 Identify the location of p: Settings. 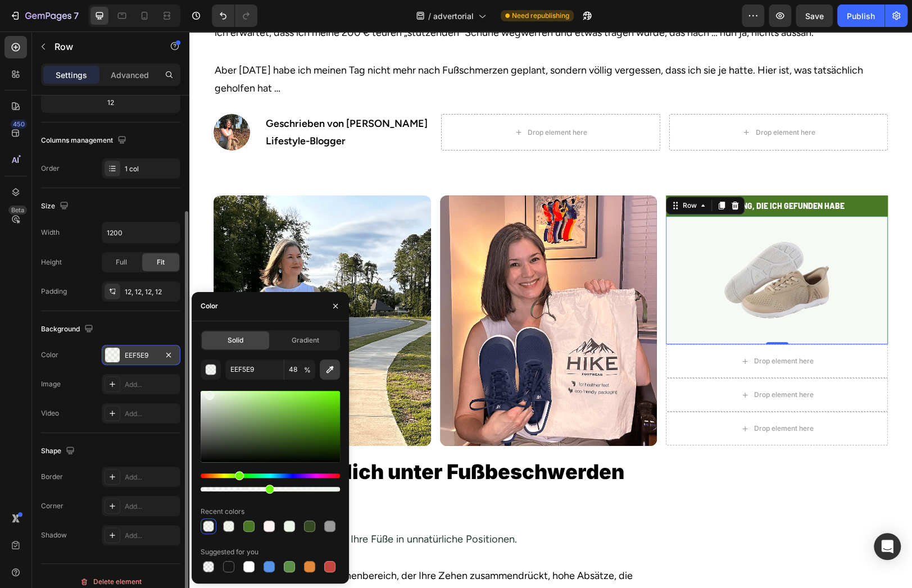
(72, 75).